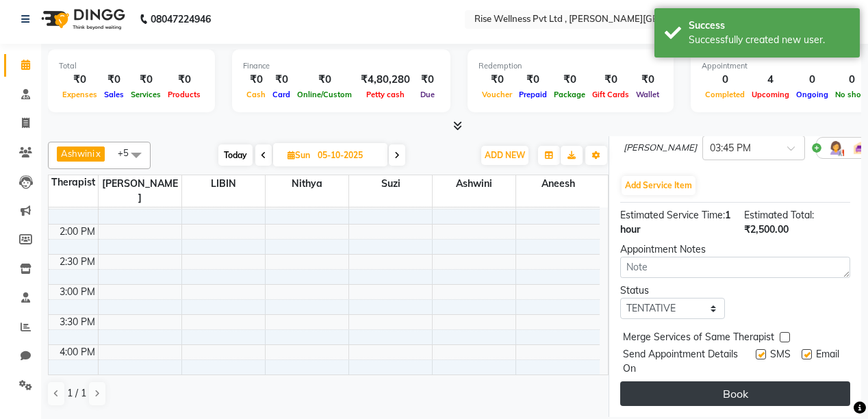  I want to click on div: 3:30 PM, so click(77, 322).